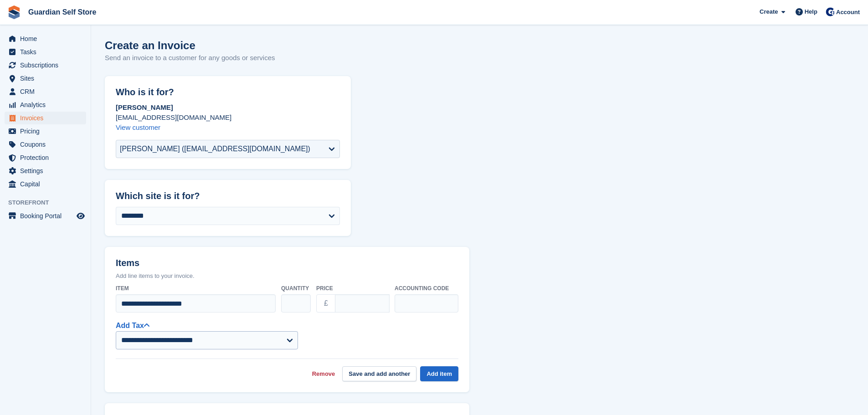  I want to click on button: Add item, so click(439, 373).